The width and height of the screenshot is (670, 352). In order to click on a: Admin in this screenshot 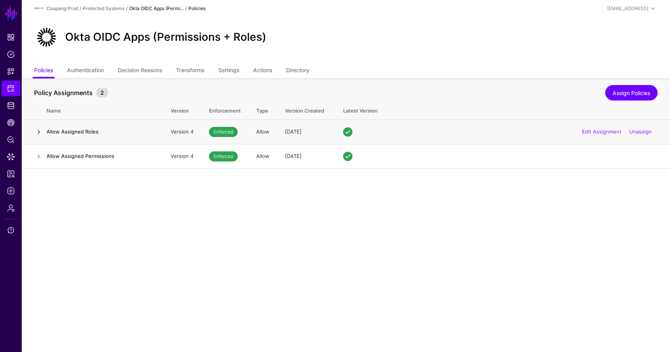, I will do `click(11, 208)`.